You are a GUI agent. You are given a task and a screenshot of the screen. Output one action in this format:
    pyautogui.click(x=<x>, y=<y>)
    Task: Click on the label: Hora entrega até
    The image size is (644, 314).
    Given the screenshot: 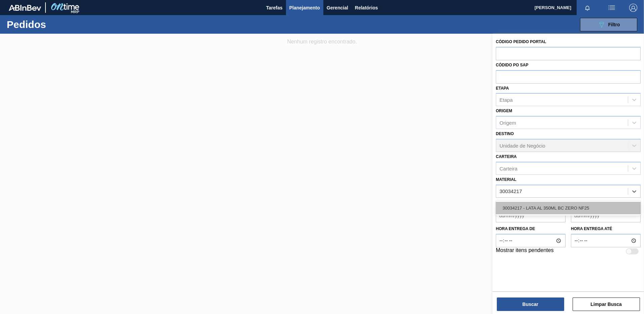 What is the action you would take?
    pyautogui.click(x=605, y=229)
    